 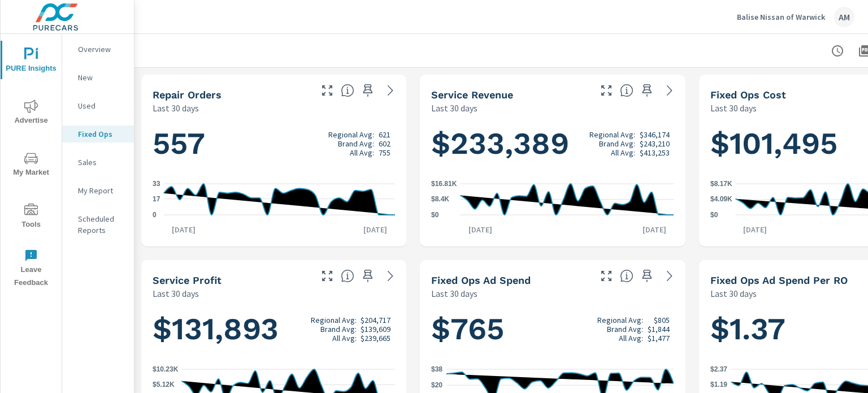 I want to click on div: Used, so click(x=98, y=105).